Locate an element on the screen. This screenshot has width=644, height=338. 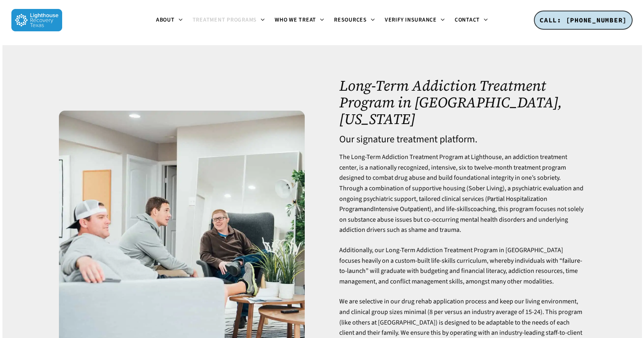
a: Treatment Programs is located at coordinates (229, 21).